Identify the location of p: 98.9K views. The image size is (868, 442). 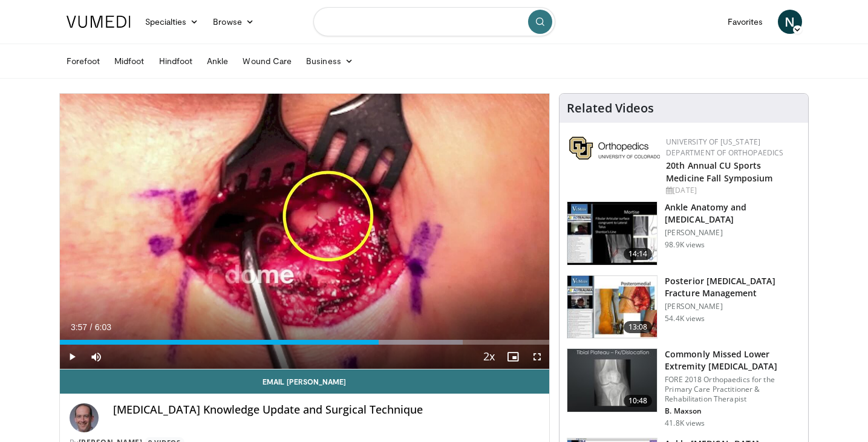
(685, 245).